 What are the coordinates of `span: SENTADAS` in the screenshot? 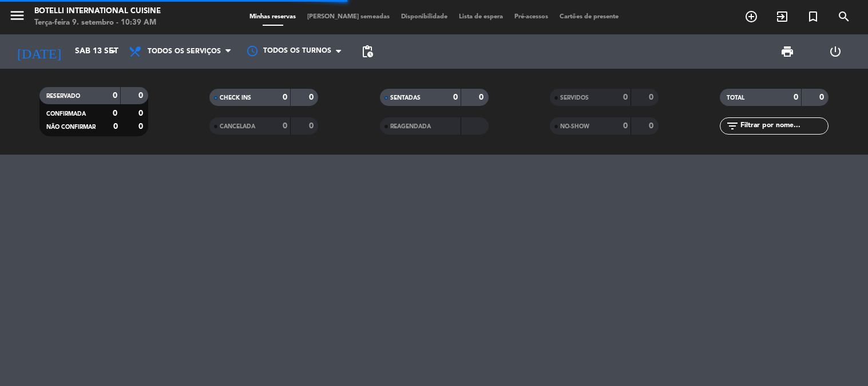 It's located at (405, 98).